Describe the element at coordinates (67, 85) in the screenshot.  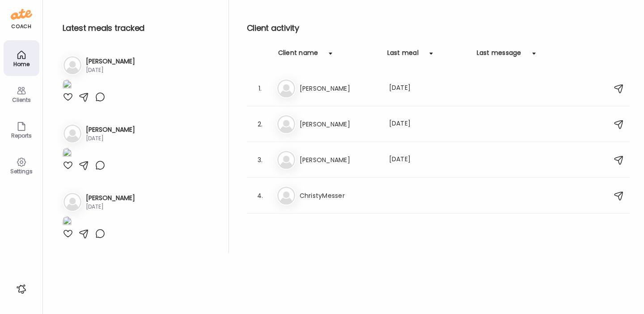
I see `img: images%2FOEo1pt2Awdddw3GMlk10IIzCNdK2%2F4b1ZL3VN0p6KkaFCZ8Y1%2FkNwDbYarYoMKpzCSwCWM_1080` at that location.